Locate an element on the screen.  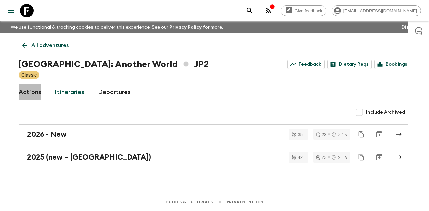
a: 2026 - New is located at coordinates (214, 135).